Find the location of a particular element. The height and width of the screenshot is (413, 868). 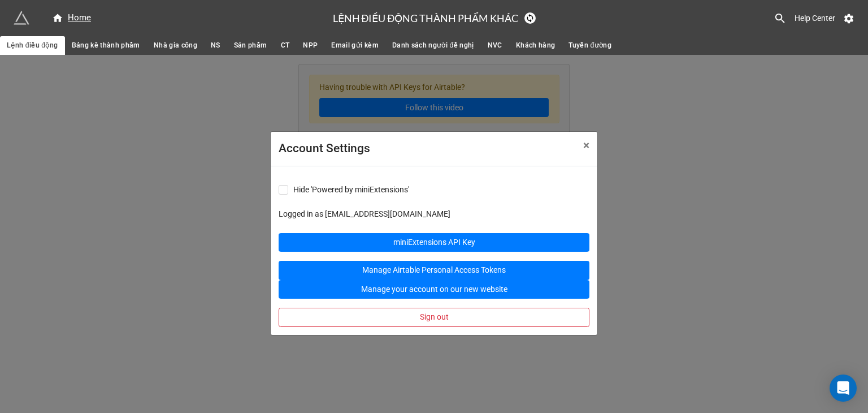

a: Help Center is located at coordinates (815, 18).